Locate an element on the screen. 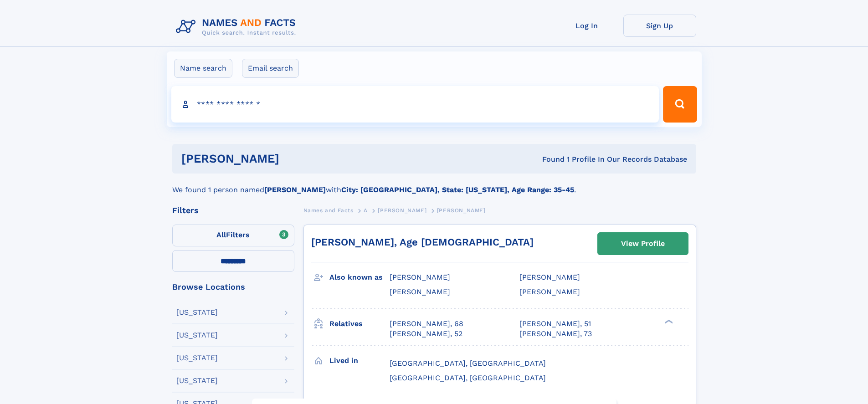 This screenshot has width=868, height=404. img: Logo Names and Facts is located at coordinates (238, 27).